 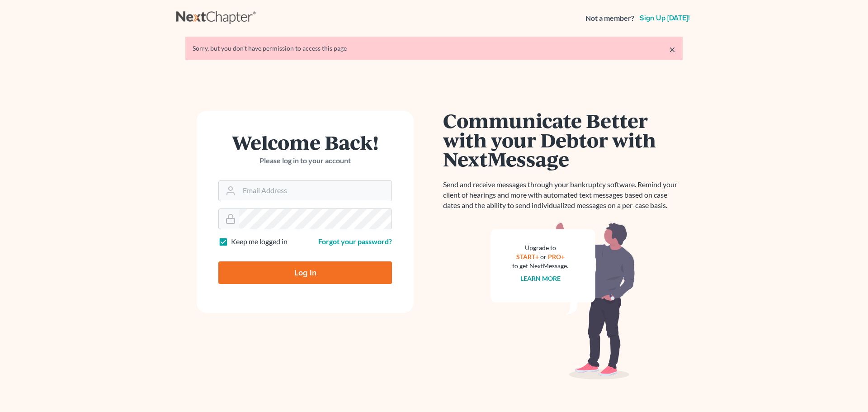 What do you see at coordinates (434, 49) in the screenshot?
I see `div: Sorry, but you don't have permission to access this page` at bounding box center [434, 49].